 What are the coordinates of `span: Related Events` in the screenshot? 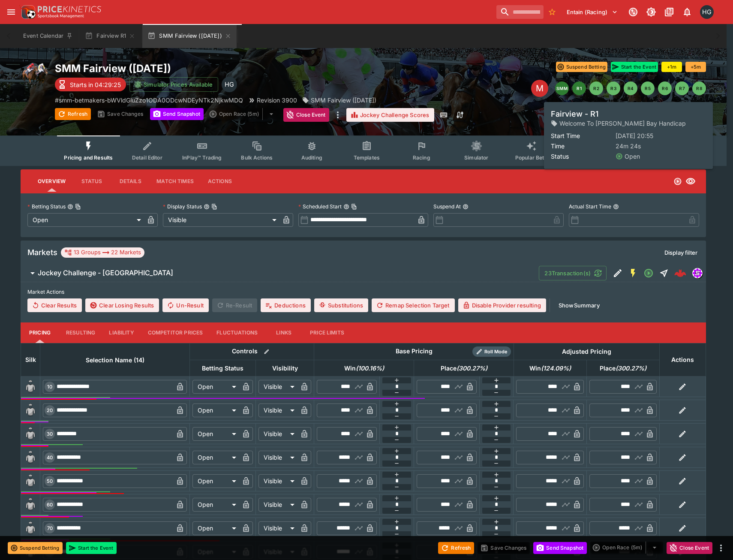 It's located at (586, 158).